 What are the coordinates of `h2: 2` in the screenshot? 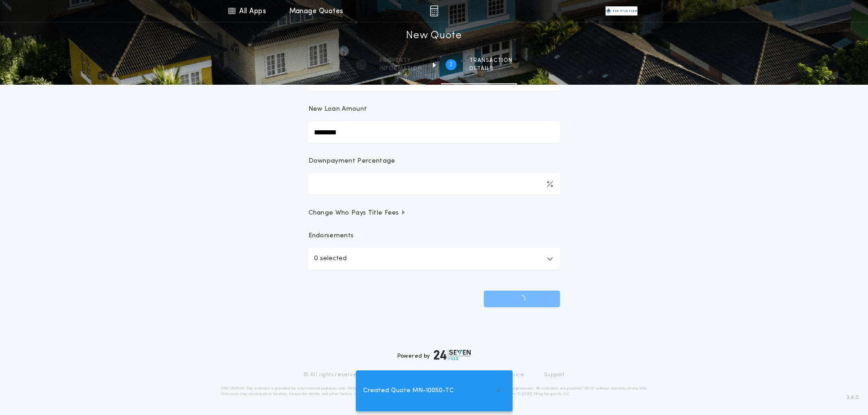 It's located at (450, 65).